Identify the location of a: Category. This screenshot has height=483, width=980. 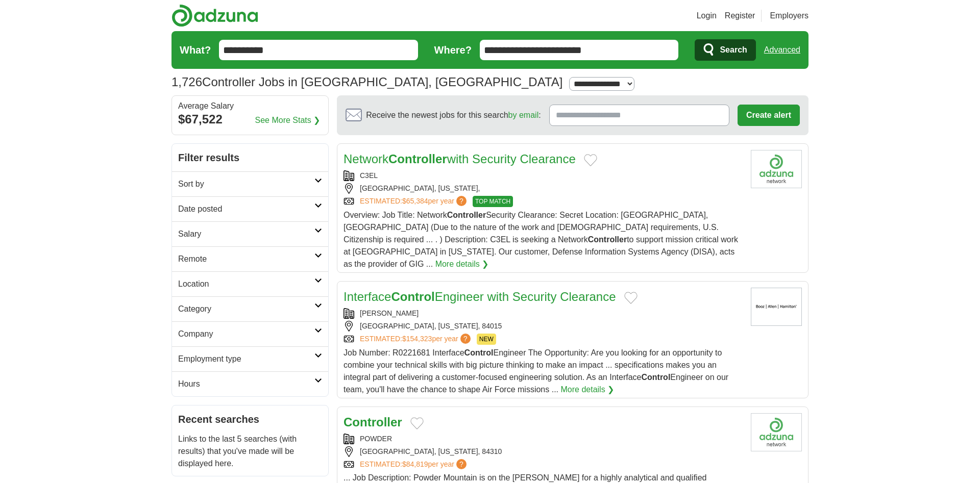
(250, 308).